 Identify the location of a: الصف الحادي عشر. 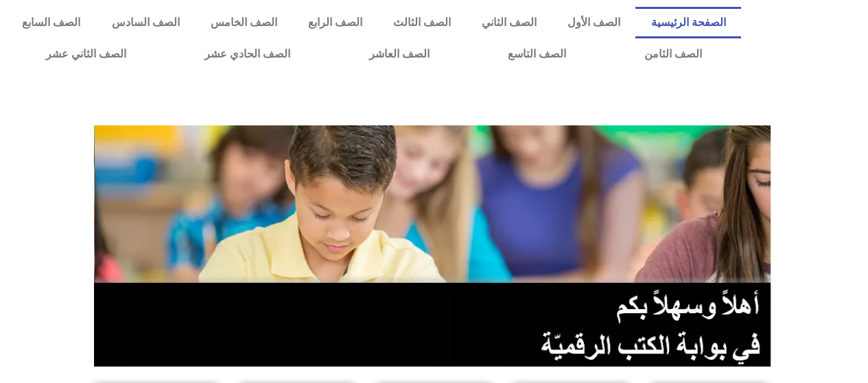
(247, 54).